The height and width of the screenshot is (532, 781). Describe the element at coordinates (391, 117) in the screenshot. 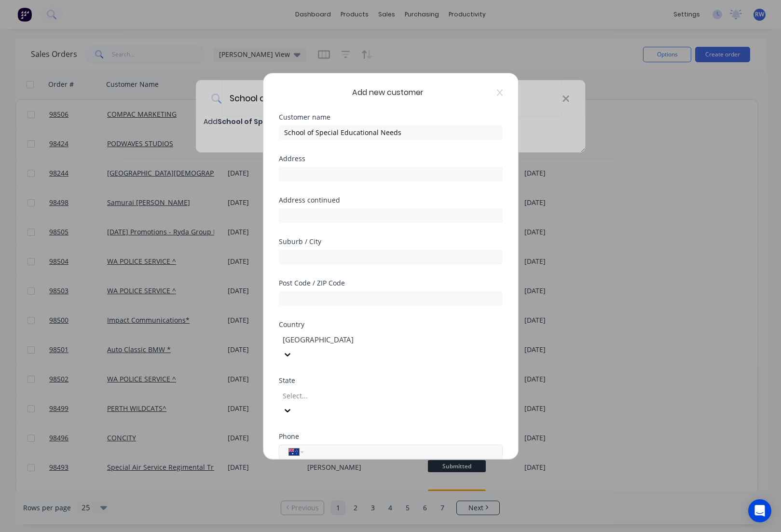

I see `div: Customer name` at that location.